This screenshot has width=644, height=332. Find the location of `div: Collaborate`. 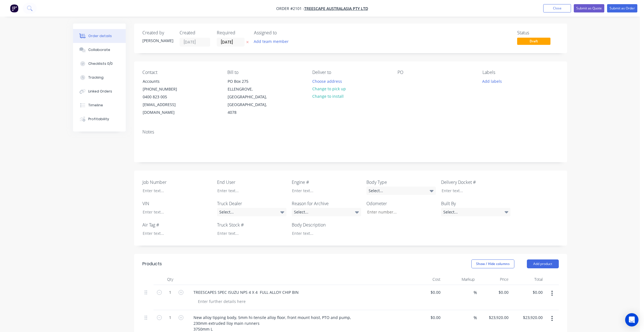

div: Collaborate is located at coordinates (99, 50).